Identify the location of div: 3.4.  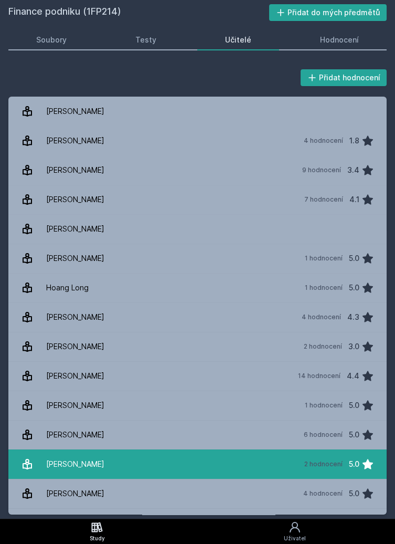
(353, 170).